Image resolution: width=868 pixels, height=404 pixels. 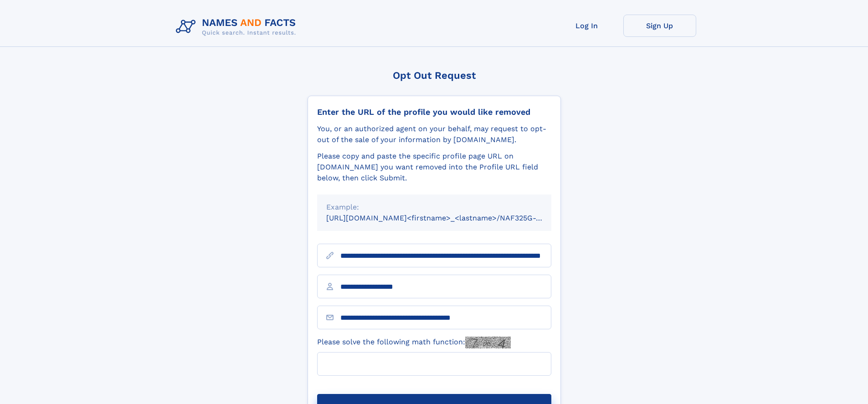 I want to click on a: Sign Up, so click(x=660, y=25).